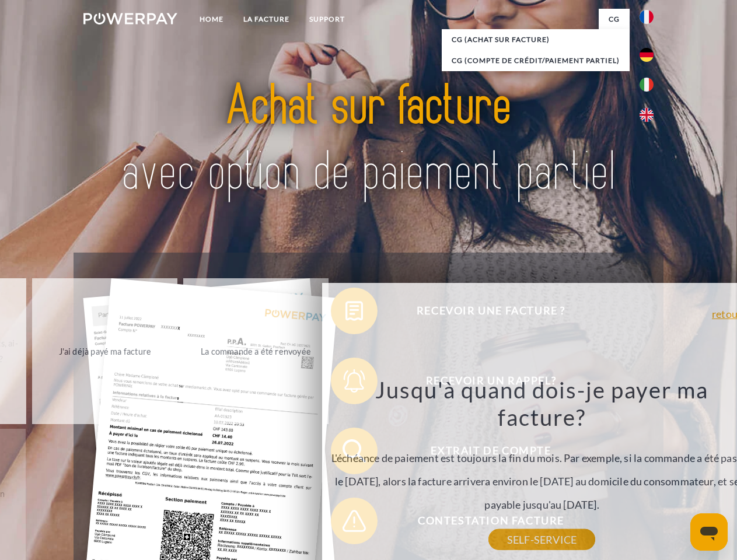 This screenshot has height=560, width=737. What do you see at coordinates (646, 84) in the screenshot?
I see `img: it` at bounding box center [646, 84].